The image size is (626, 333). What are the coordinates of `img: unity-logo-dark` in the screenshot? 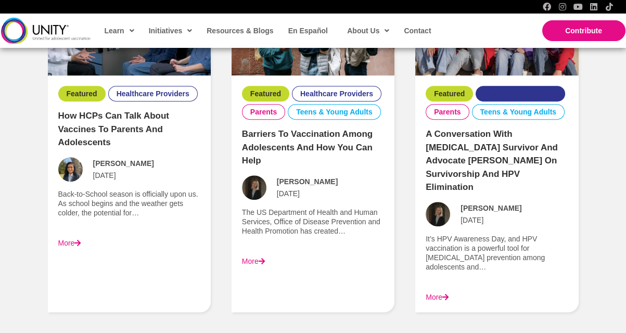 It's located at (46, 30).